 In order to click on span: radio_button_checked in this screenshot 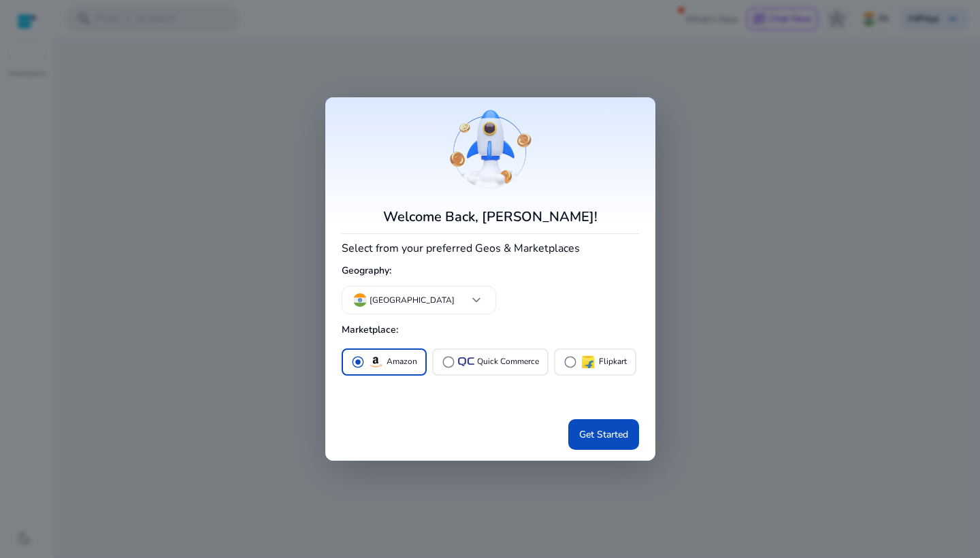, I will do `click(358, 362)`.